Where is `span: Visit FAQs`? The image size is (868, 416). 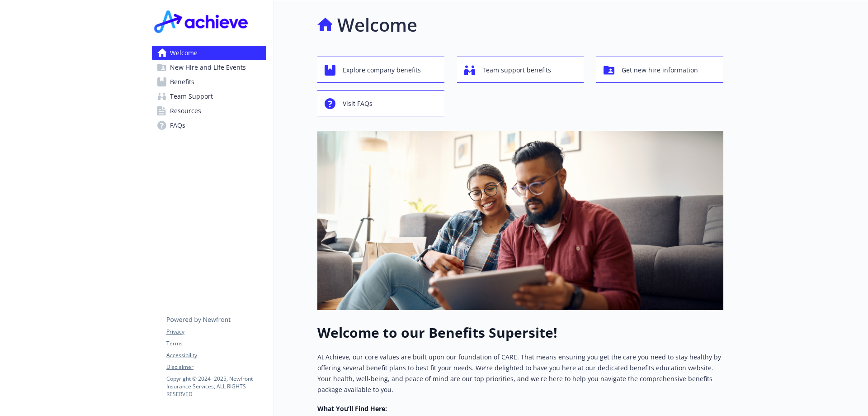
span: Visit FAQs is located at coordinates (358, 104).